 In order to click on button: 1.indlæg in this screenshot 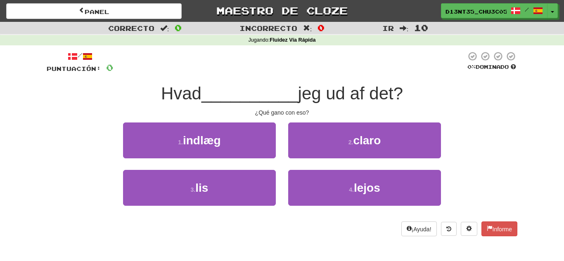, I will do `click(199, 140)`.